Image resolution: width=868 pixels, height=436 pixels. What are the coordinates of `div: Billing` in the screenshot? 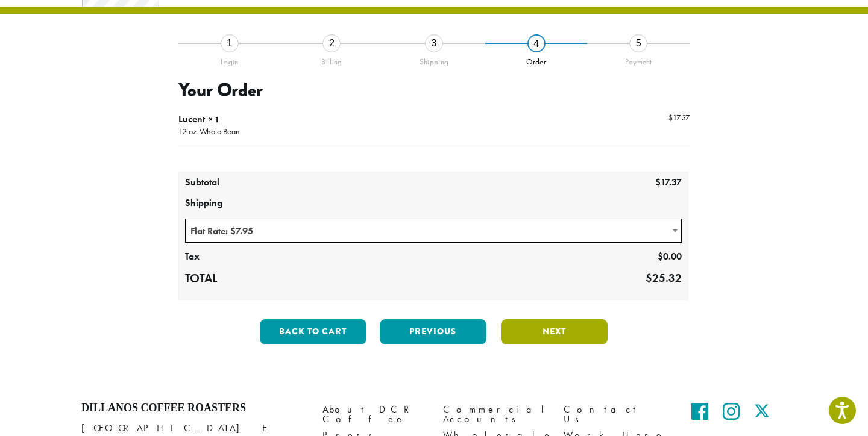 It's located at (332, 60).